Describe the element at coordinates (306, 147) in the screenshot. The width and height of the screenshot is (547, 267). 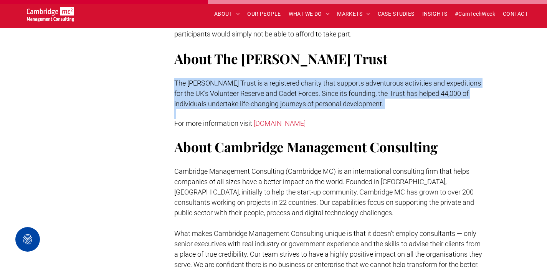
I see `span: About Cambridge Management Consulting` at that location.